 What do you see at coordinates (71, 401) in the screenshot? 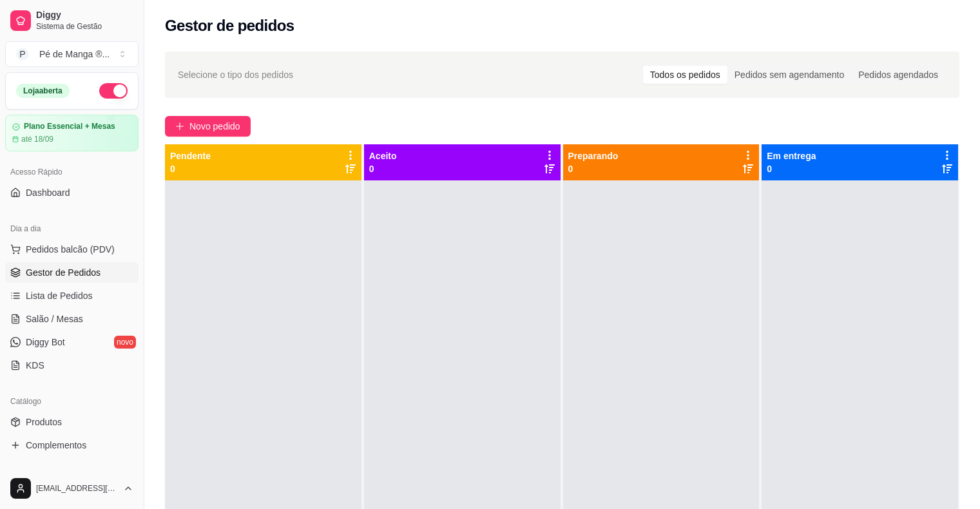
I see `div: Catálogo` at bounding box center [71, 401].